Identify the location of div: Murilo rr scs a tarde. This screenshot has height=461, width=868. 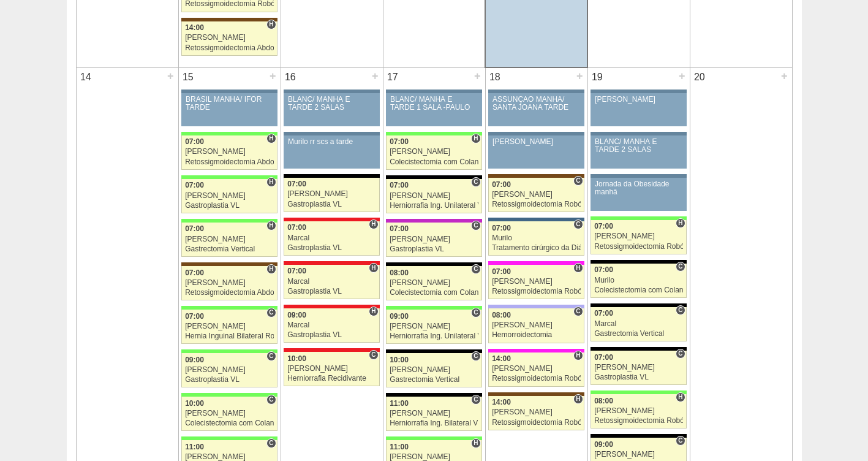
(332, 142).